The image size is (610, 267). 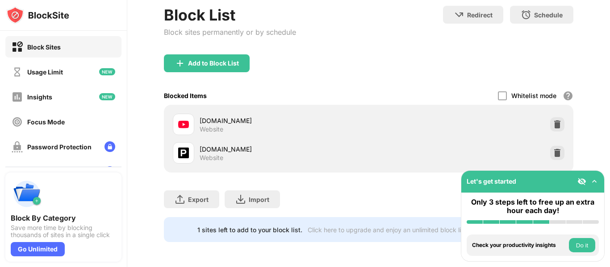 What do you see at coordinates (17, 97) in the screenshot?
I see `img: insights-off.svg` at bounding box center [17, 97].